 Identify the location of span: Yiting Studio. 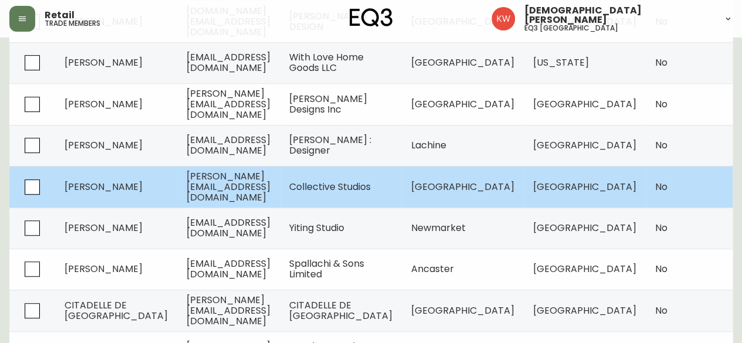
(317, 228).